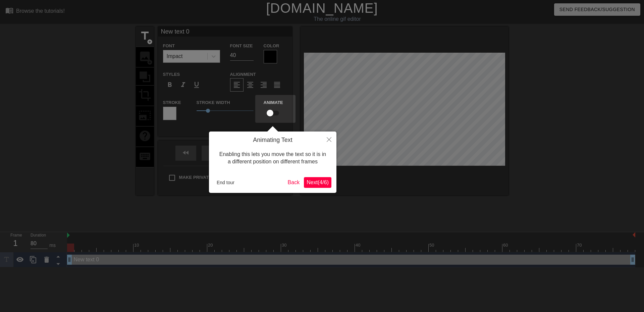 Image resolution: width=644 pixels, height=312 pixels. Describe the element at coordinates (318, 183) in the screenshot. I see `button: Next` at that location.